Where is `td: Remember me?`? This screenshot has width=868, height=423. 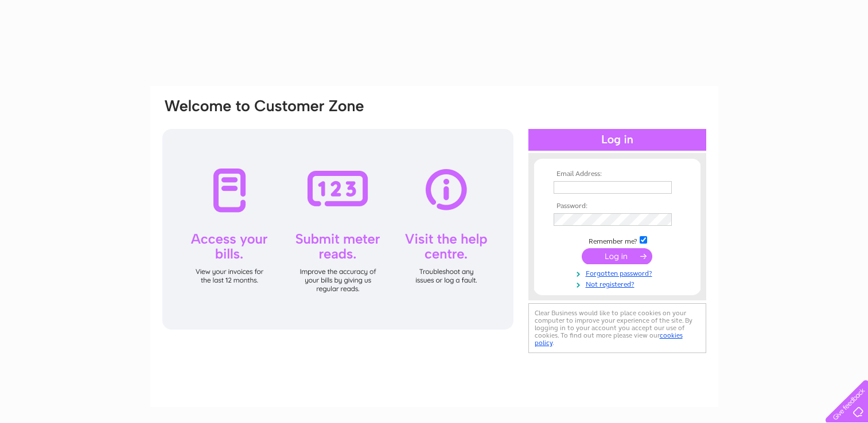
td: Remember me? is located at coordinates (617, 240).